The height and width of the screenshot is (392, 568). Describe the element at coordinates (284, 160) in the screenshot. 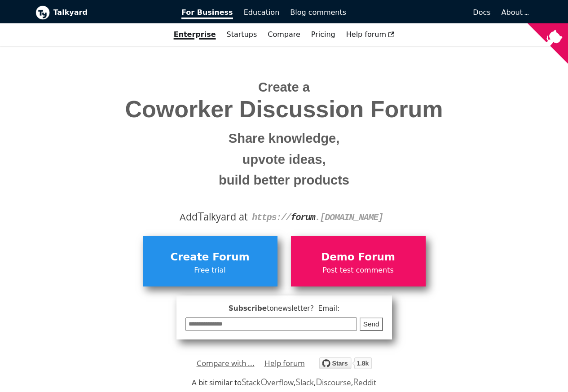

I see `small: upvote ideas,` at that location.